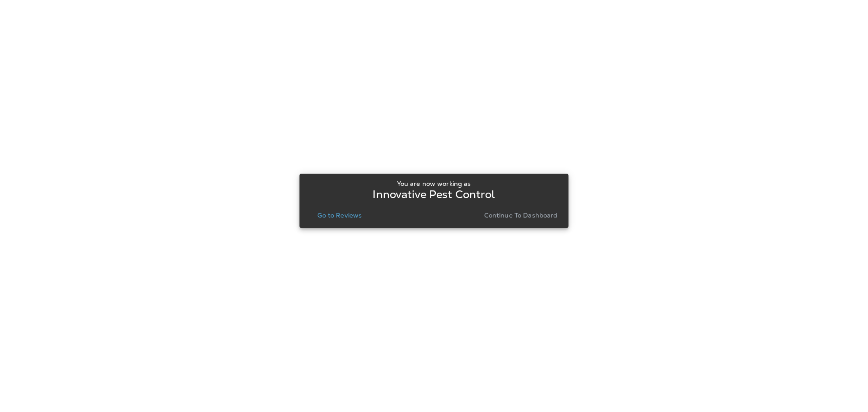 Image resolution: width=868 pixels, height=412 pixels. Describe the element at coordinates (339, 215) in the screenshot. I see `button: Go to Reviews` at that location.